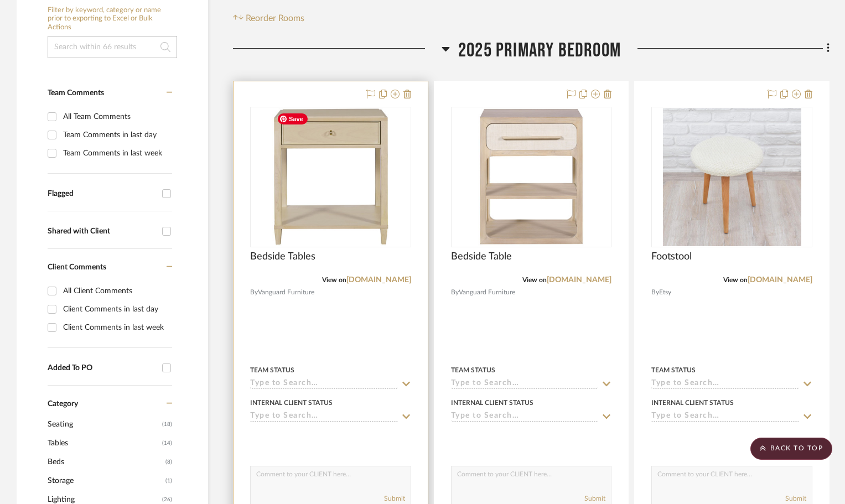  Describe the element at coordinates (116, 116) in the screenshot. I see `div: All Team Comments` at that location.